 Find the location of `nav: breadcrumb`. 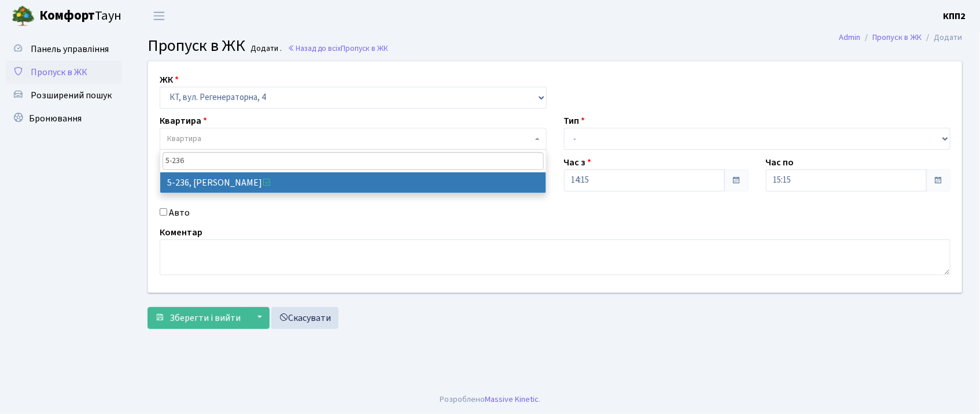

nav: breadcrumb is located at coordinates (900, 38).